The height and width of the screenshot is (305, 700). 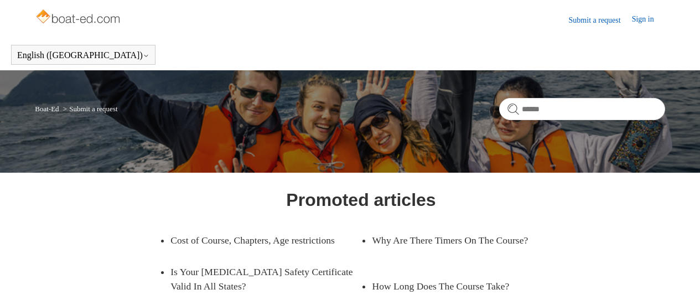 I want to click on li: Boat-Ed, so click(x=48, y=109).